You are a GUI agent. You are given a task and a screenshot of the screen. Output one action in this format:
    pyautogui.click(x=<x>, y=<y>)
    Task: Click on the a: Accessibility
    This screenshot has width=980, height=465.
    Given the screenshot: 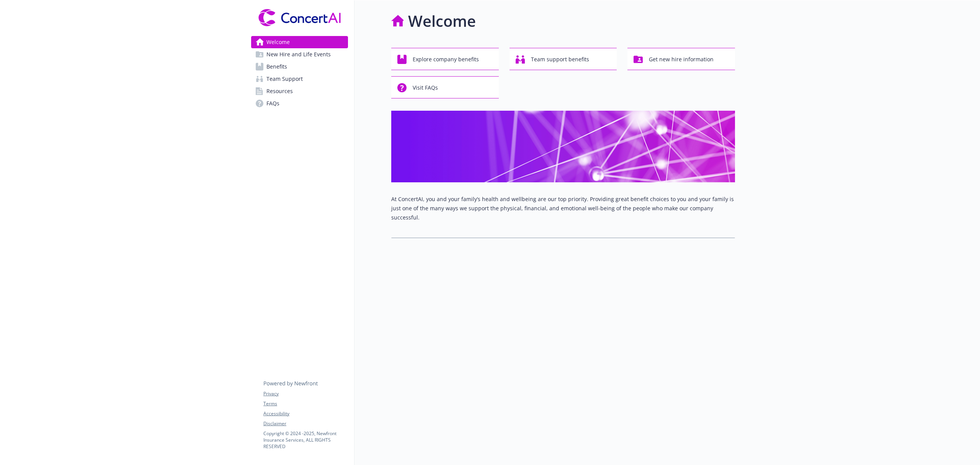 What is the action you would take?
    pyautogui.click(x=306, y=414)
    